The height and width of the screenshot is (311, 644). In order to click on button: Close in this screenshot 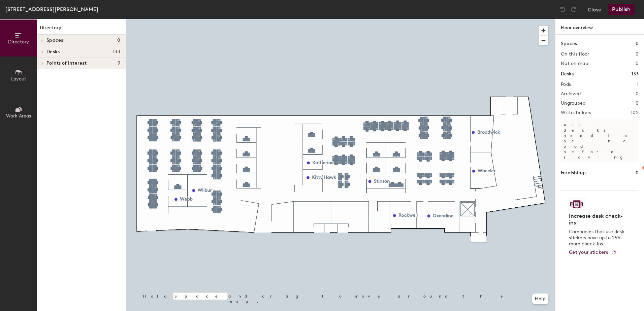, I will do `click(595, 9)`.